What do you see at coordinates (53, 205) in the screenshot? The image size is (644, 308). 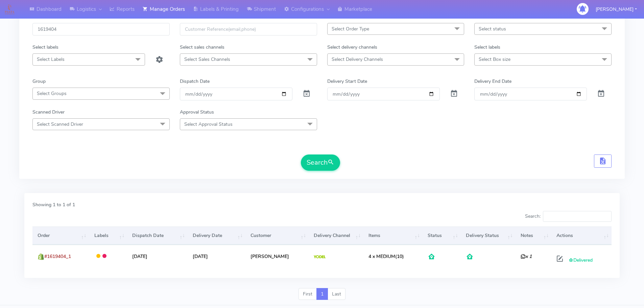 I see `label: Showing 1 to 1 of 1` at bounding box center [53, 205].